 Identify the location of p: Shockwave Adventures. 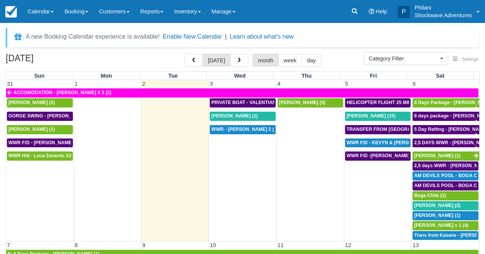
(443, 15).